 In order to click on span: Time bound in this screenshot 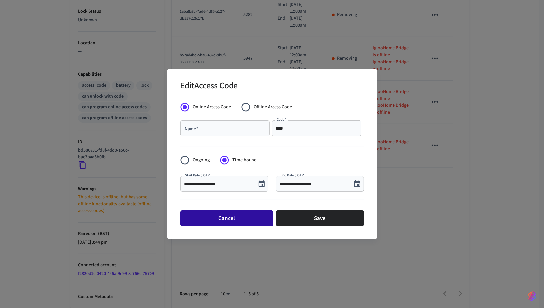, I will do `click(244, 160)`.